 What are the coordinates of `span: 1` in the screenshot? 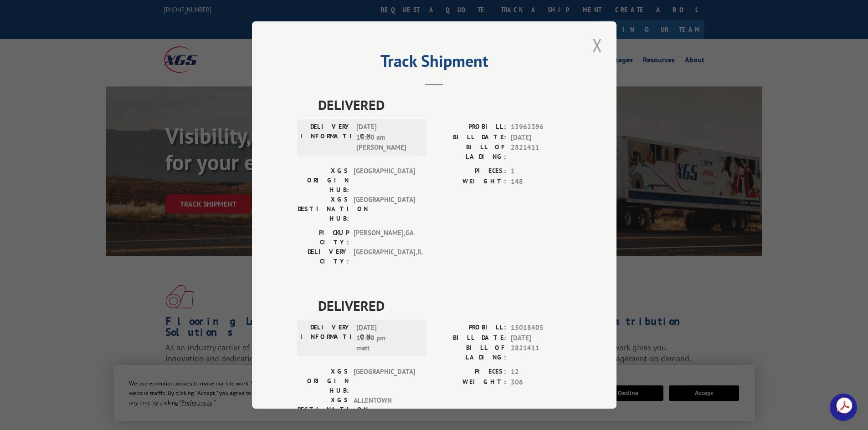 It's located at (541, 171).